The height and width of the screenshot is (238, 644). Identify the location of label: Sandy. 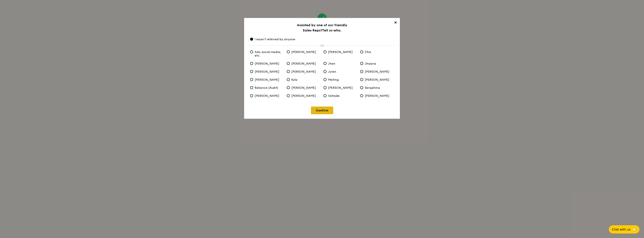
(340, 88).